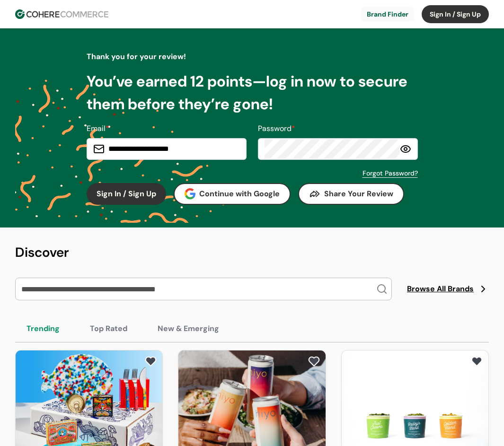  Describe the element at coordinates (351, 194) in the screenshot. I see `button: Share Your Review` at that location.